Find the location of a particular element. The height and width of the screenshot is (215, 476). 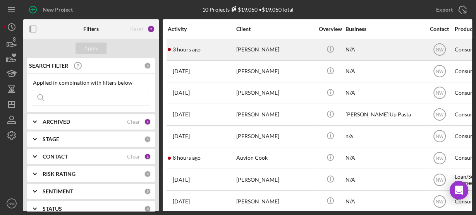

b: STAGE is located at coordinates (51, 139).